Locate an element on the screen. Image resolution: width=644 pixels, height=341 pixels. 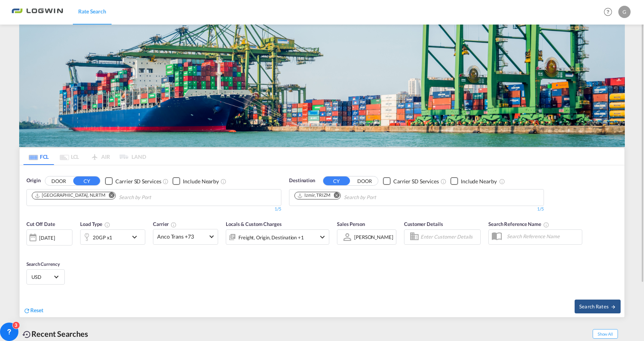
span: Search Rates is located at coordinates (598, 307).